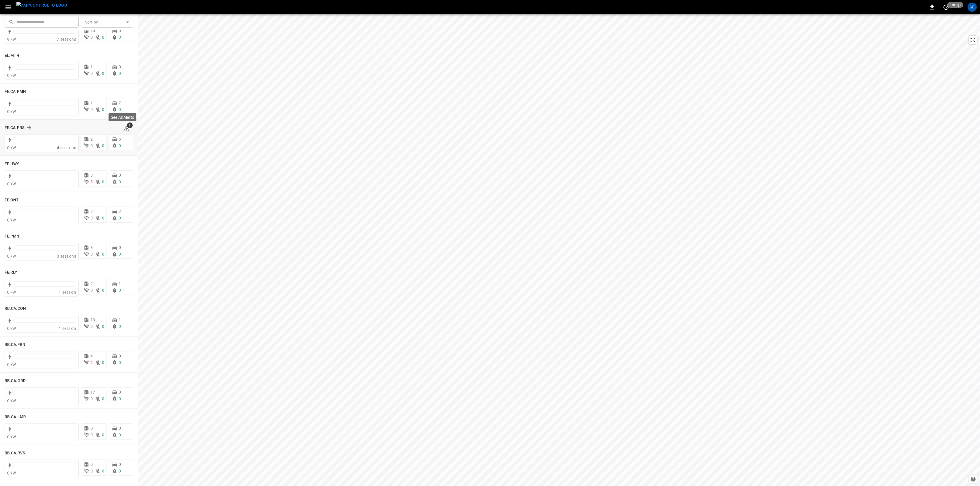 This screenshot has width=980, height=486. I want to click on span: 7 sessions, so click(66, 39).